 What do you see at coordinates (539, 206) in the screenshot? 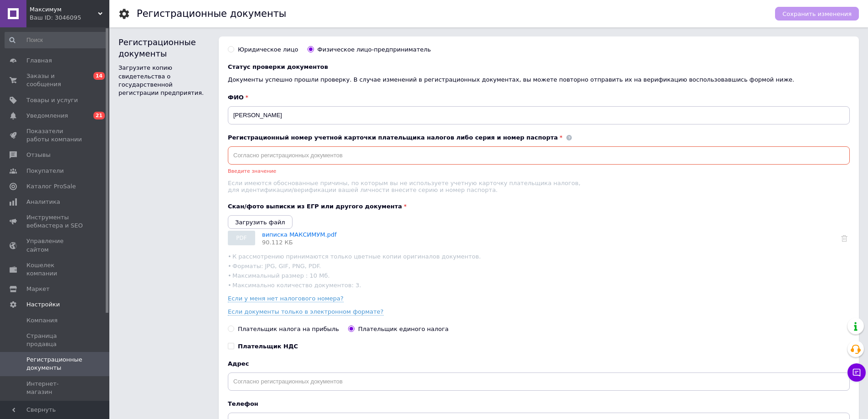
I see `b: Скан/фото выписки из ЕГР или другого документа` at bounding box center [539, 206].